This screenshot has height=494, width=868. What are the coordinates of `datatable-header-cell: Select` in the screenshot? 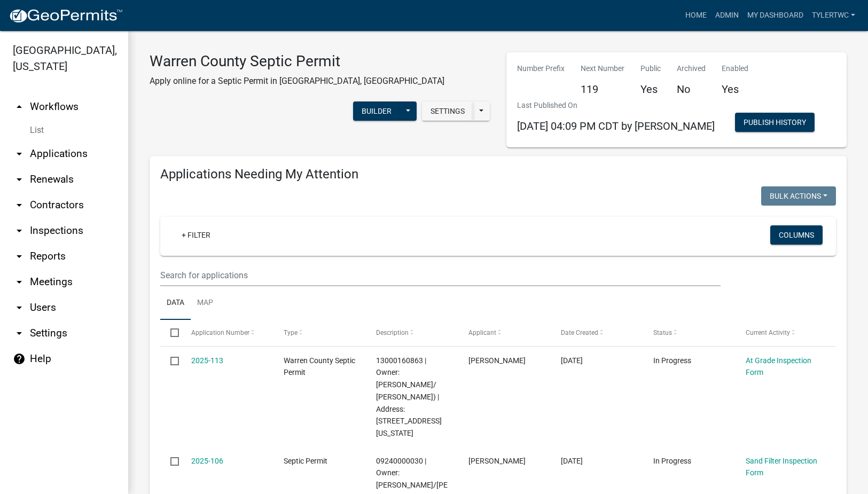 It's located at (170, 333).